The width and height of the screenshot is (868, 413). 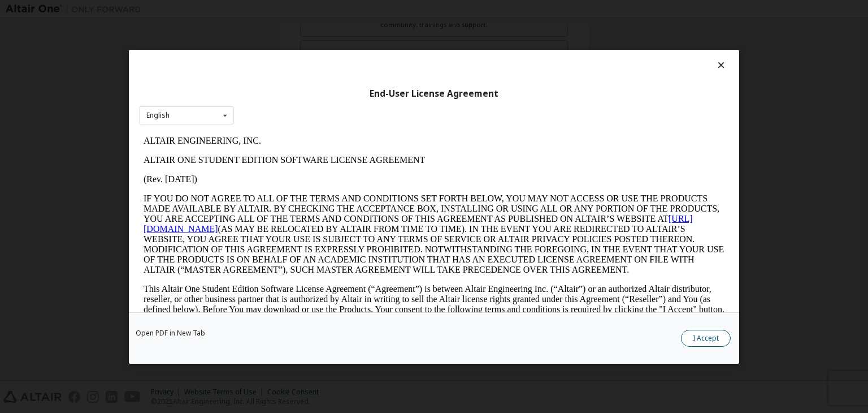 I want to click on p: ALTAIR ENGINEERING, INC., so click(x=295, y=9).